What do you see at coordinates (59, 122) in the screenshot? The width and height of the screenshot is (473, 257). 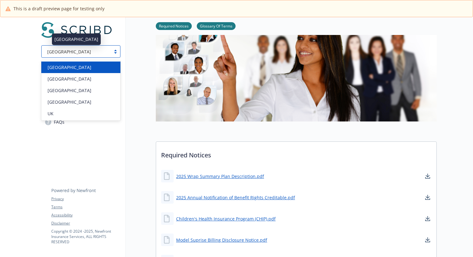 I see `span: FAQs` at bounding box center [59, 122].